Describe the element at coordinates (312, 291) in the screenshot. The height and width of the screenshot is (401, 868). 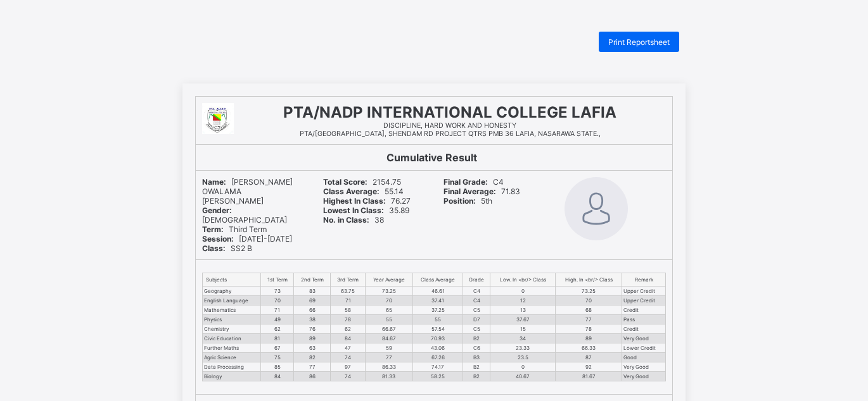
I see `td: 83` at that location.